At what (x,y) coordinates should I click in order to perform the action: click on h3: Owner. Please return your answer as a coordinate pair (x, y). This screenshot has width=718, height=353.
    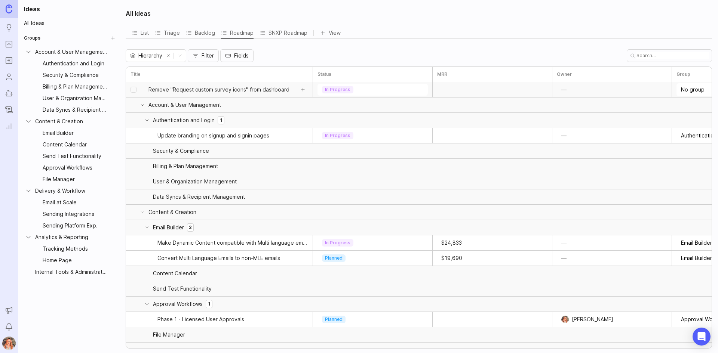
    Looking at the image, I should click on (564, 74).